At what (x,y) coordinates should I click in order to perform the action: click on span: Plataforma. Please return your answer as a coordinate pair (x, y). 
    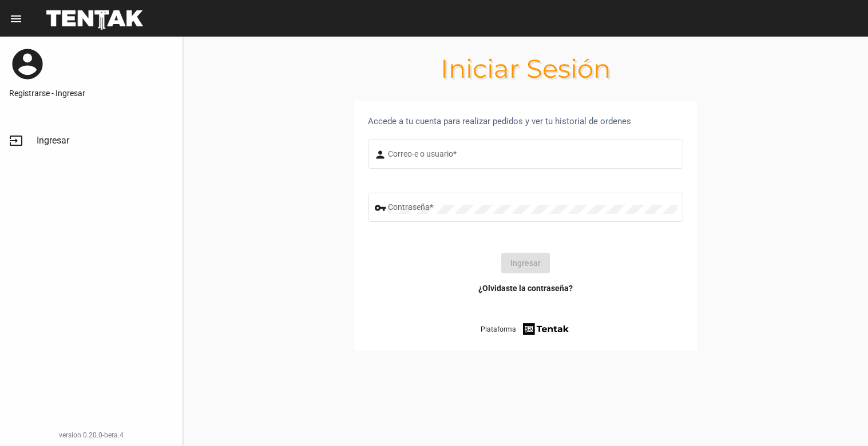
    Looking at the image, I should click on (498, 330).